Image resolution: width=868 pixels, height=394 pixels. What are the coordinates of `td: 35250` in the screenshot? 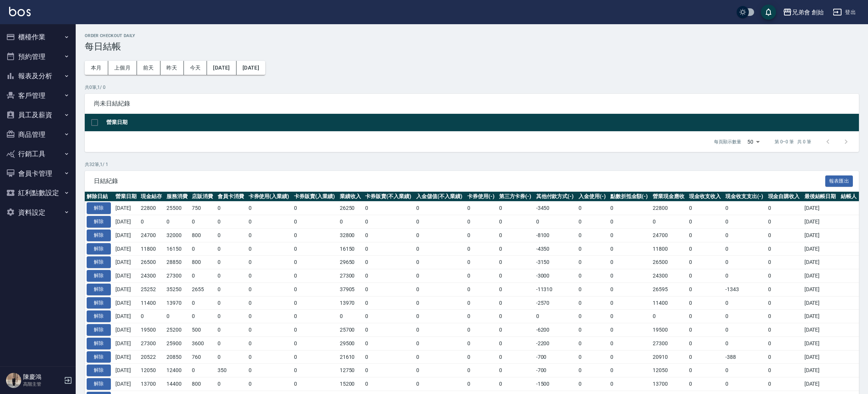 It's located at (177, 289).